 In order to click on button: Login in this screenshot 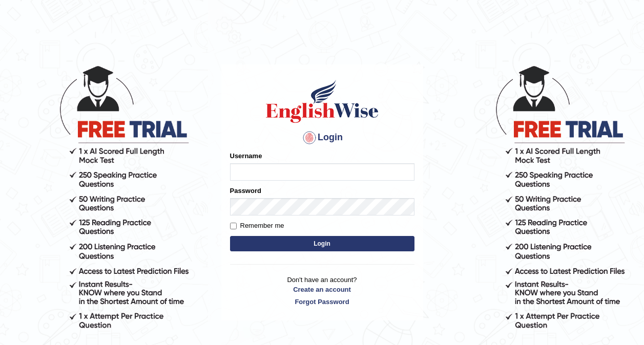, I will do `click(322, 244)`.